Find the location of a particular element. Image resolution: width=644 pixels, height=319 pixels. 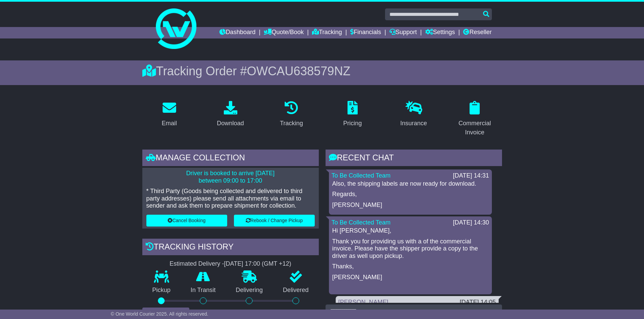

p: In Transit is located at coordinates (203, 290).